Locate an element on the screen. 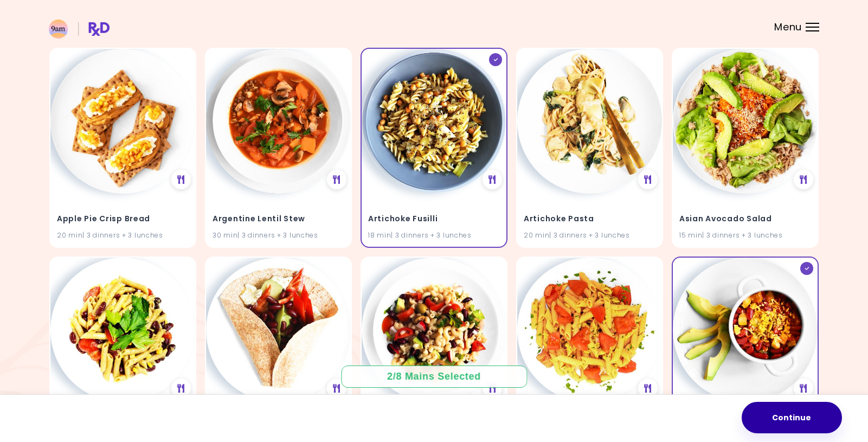 This screenshot has height=442, width=868. span: Menu is located at coordinates (788, 27).